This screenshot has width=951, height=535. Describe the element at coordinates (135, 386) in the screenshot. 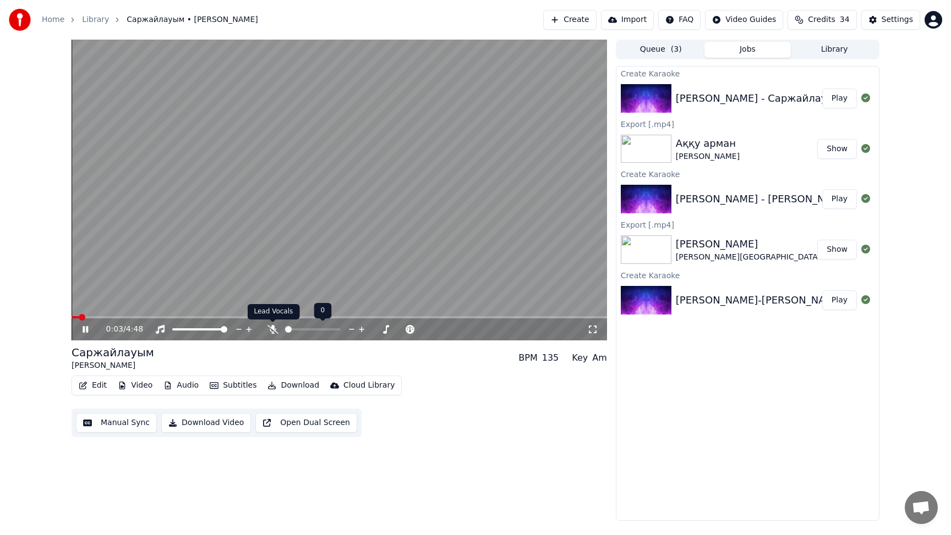

I see `button: Video` at that location.